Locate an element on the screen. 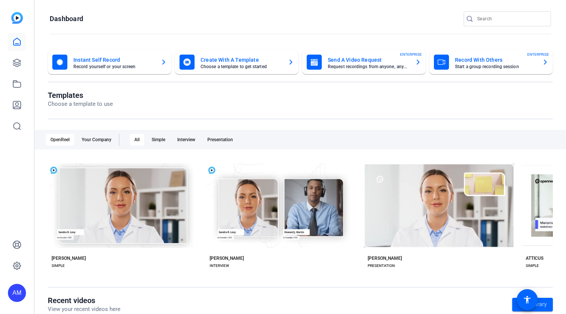 The height and width of the screenshot is (314, 566). div: Presentation is located at coordinates (220, 140).